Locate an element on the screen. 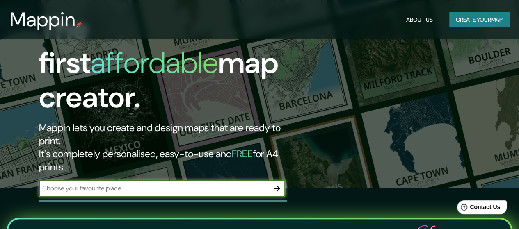 The height and width of the screenshot is (229, 519). img: mappin-pin is located at coordinates (79, 25).